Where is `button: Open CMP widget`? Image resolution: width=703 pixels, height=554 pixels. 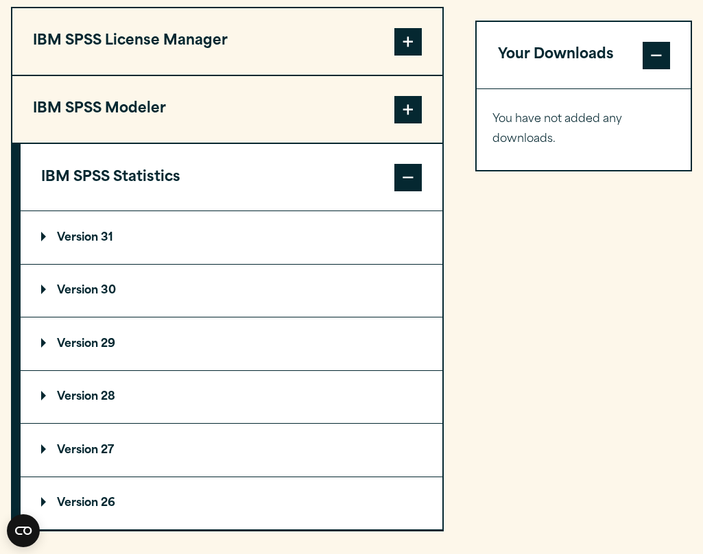
button: Open CMP widget is located at coordinates (23, 531).